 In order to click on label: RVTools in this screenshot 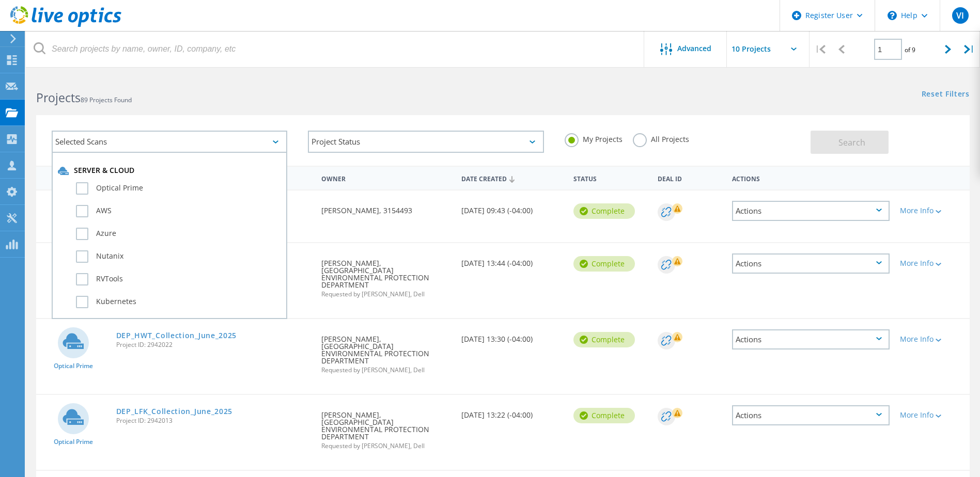, I will do `click(179, 280)`.